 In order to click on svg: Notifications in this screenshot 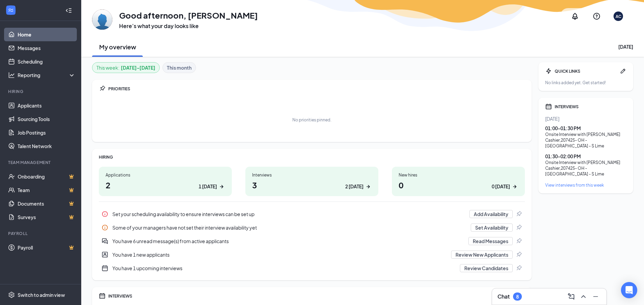, I will do `click(575, 16)`.